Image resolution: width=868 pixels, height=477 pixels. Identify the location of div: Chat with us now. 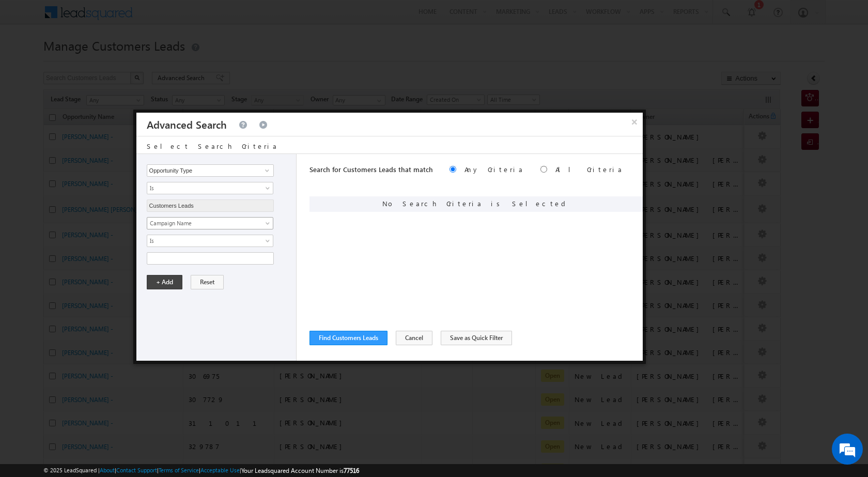
(113, 61).